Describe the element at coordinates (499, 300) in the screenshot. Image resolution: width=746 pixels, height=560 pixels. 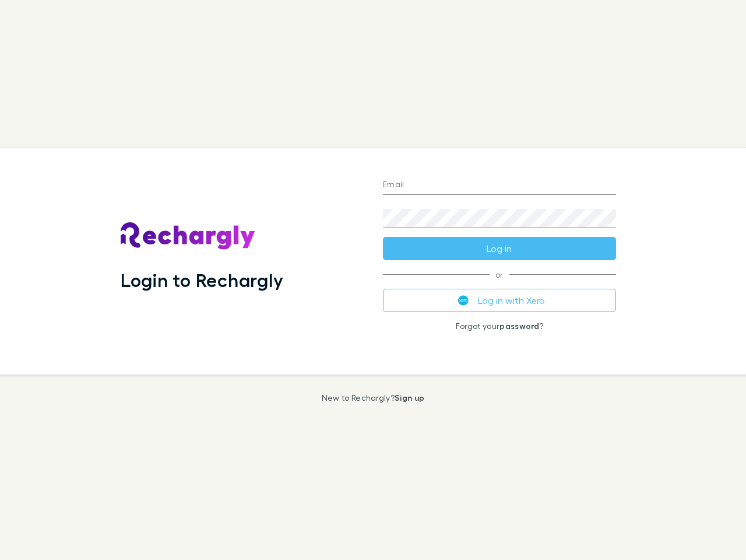
I see `button: Log in with Xero` at that location.